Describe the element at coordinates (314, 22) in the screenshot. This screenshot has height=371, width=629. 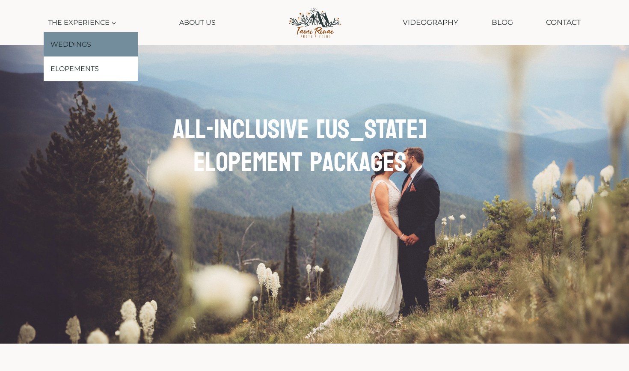
I see `img: Tami Renae Photo & Films Logo` at that location.